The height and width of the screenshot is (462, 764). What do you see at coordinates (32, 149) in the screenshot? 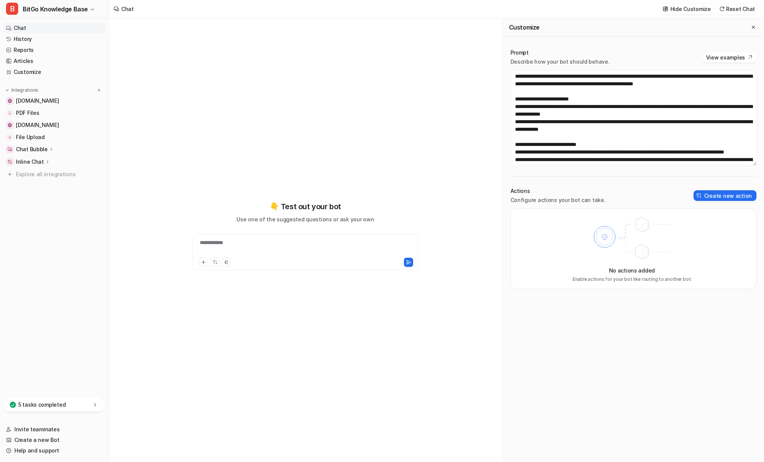
I see `p: Chat Bubble` at bounding box center [32, 149].